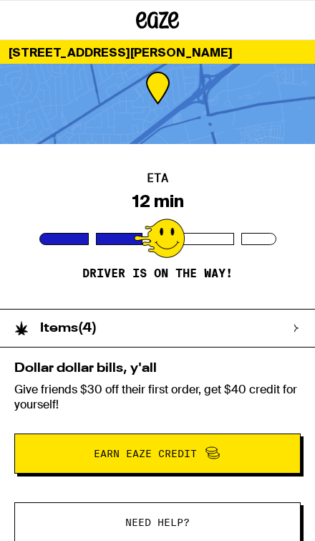 The image size is (315, 541). What do you see at coordinates (158, 178) in the screenshot?
I see `h2: ETA` at bounding box center [158, 178].